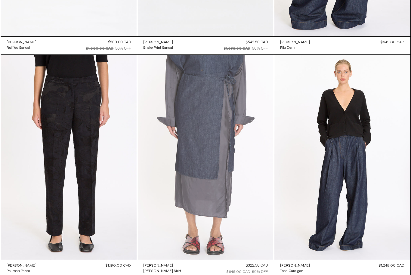 Image resolution: width=411 pixels, height=275 pixels. What do you see at coordinates (257, 266) in the screenshot?
I see `div: $322.50 CAD` at bounding box center [257, 266].